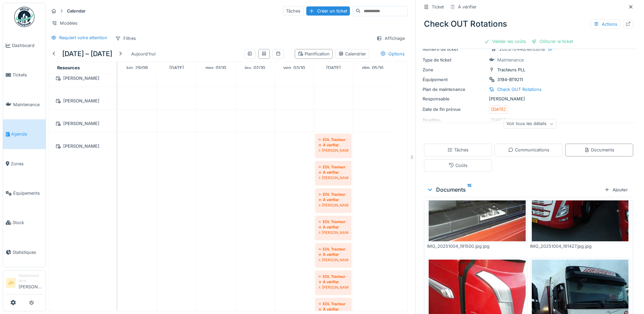  Describe the element at coordinates (455, 99) in the screenshot. I see `div: Responsable` at that location.